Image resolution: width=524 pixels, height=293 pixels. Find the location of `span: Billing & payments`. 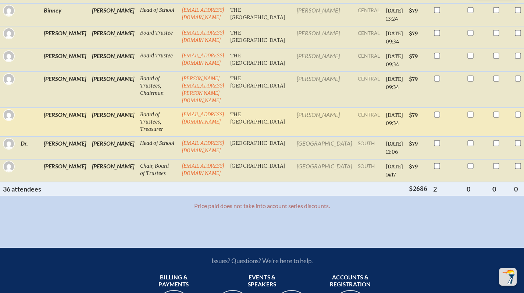

span: Billing & payments is located at coordinates (174, 281).